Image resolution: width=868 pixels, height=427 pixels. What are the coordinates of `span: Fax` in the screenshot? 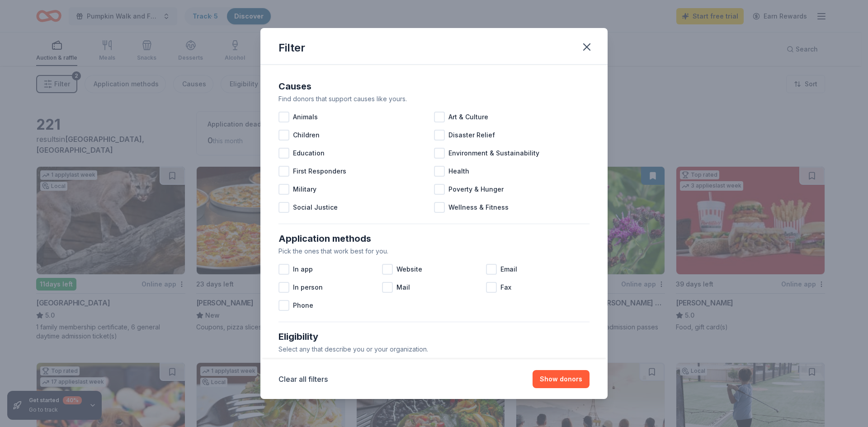 It's located at (506, 287).